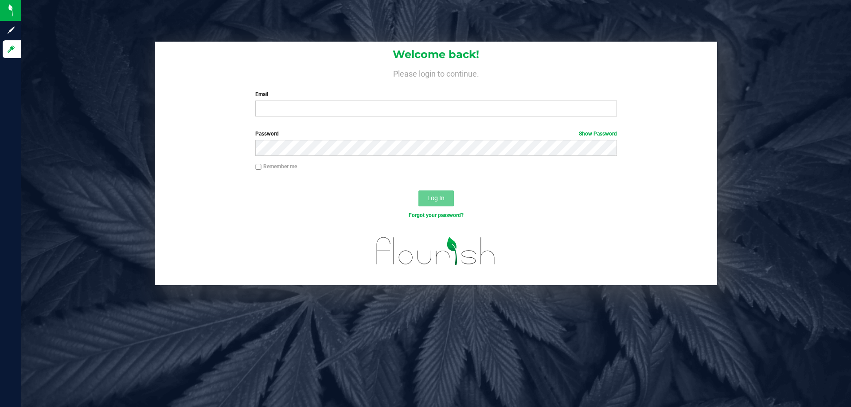 The height and width of the screenshot is (407, 851). Describe the element at coordinates (267, 134) in the screenshot. I see `span: Password` at that location.